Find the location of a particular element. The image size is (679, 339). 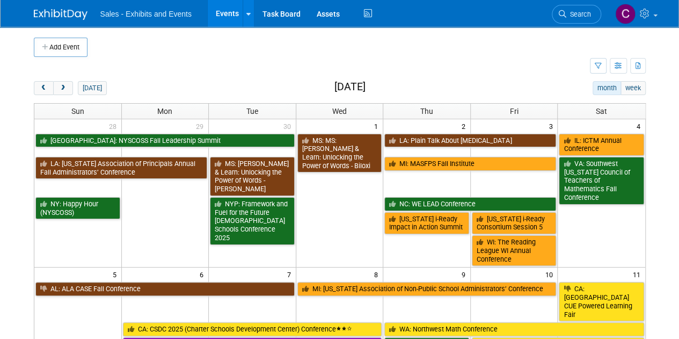

span: 1 is located at coordinates (378, 126).